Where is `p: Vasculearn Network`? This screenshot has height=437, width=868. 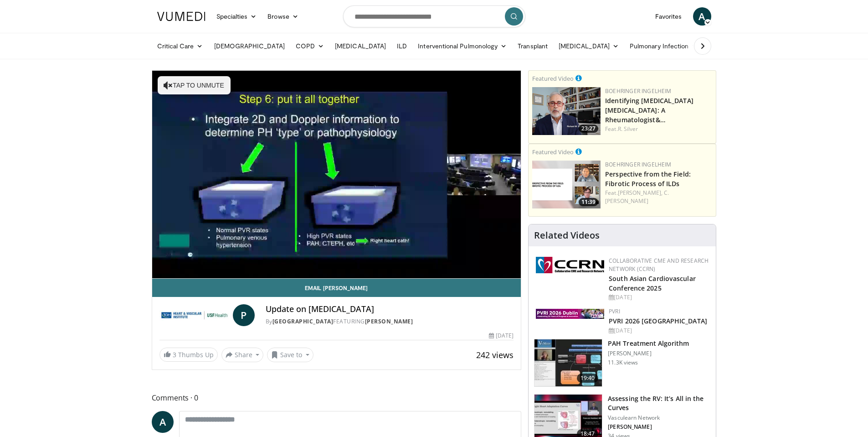
p: Vasculearn Network is located at coordinates (659, 418).